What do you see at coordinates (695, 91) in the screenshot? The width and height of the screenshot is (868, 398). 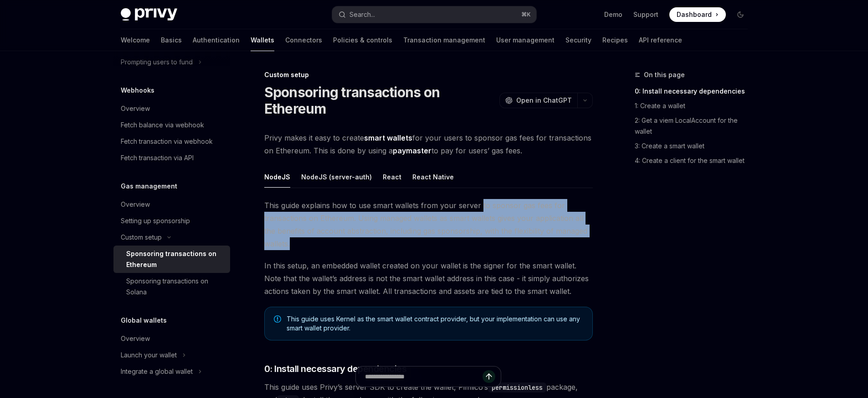 I see `a: 0: Install necessary dependencies` at bounding box center [695, 91].